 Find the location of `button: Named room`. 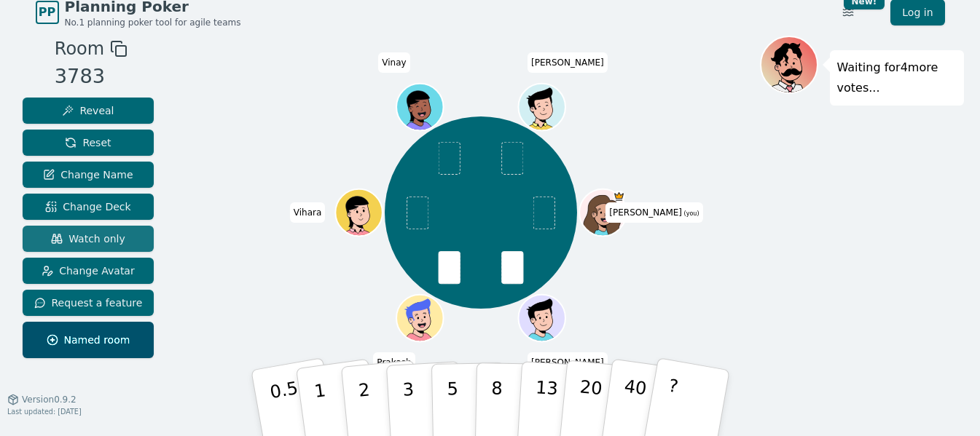

button: Named room is located at coordinates (88, 340).